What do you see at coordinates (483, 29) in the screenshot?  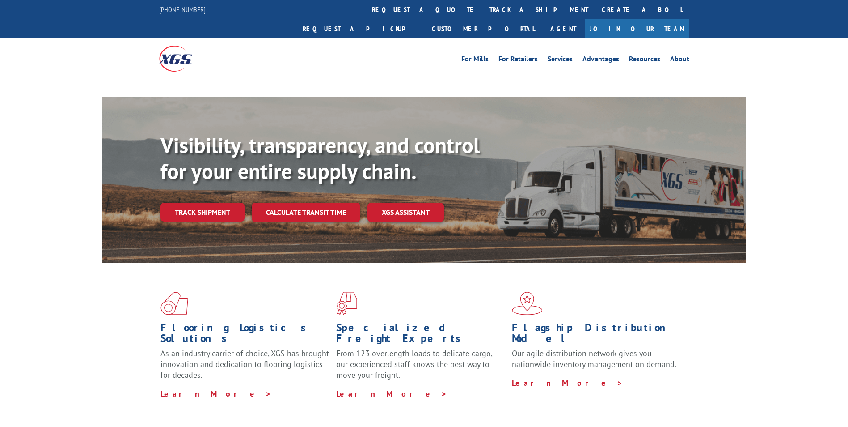 I see `a: Customer Portal` at bounding box center [483, 29].